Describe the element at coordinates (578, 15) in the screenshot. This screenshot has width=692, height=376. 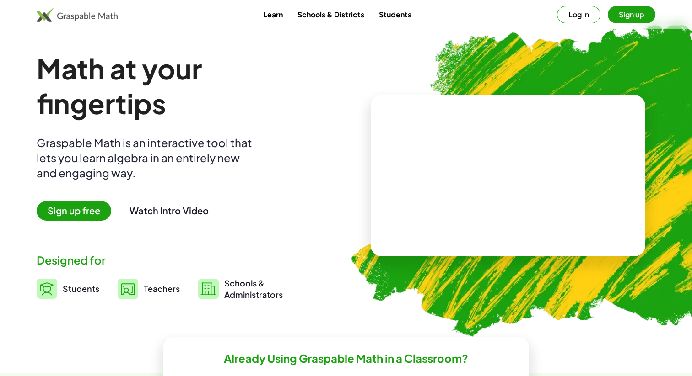
I see `button: Log in` at that location.